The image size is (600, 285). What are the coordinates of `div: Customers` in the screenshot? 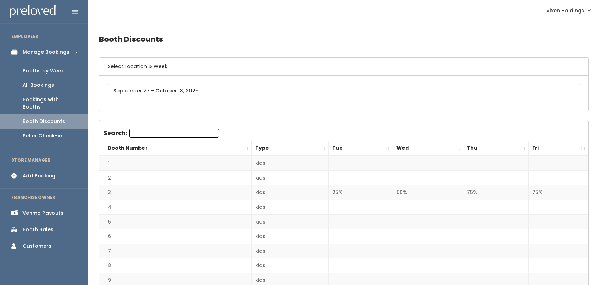 It's located at (37, 246).